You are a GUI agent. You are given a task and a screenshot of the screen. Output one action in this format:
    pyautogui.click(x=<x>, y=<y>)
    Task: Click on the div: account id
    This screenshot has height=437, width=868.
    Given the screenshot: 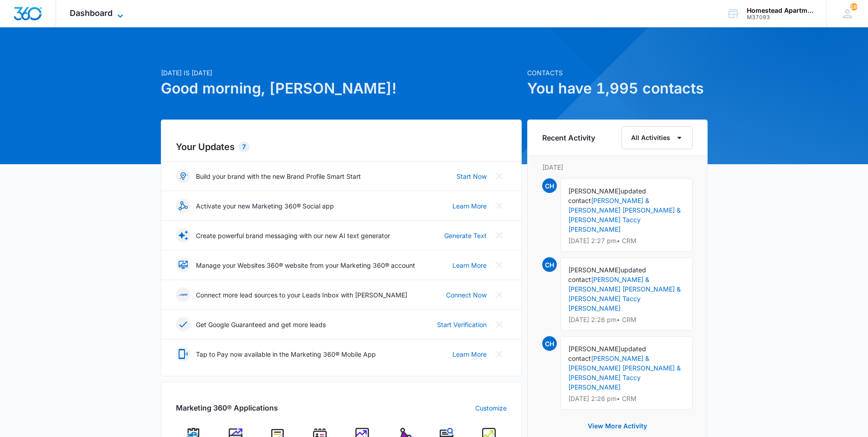 What is the action you would take?
    pyautogui.click(x=780, y=17)
    